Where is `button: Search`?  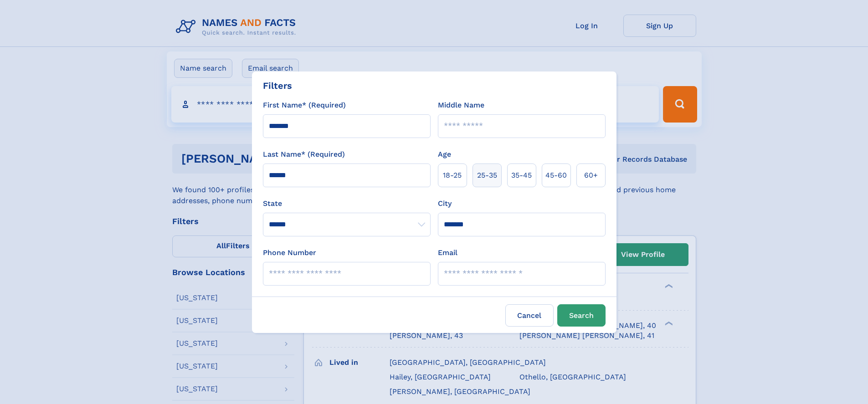
button: Search is located at coordinates (581, 315).